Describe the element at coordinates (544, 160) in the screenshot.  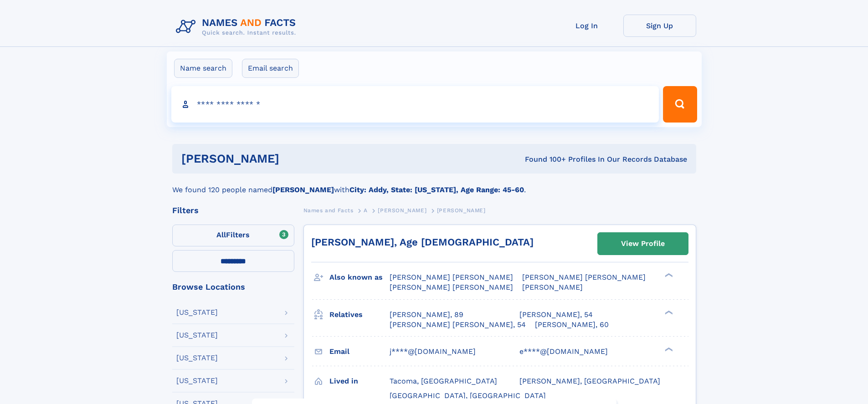
I see `div: Found 100+ Profiles In Our Records Database` at that location.